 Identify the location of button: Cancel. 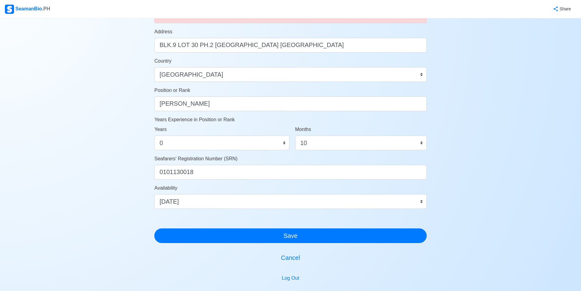
(290, 257).